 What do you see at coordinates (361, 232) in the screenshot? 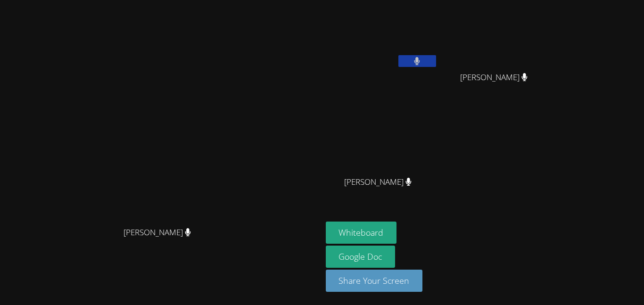
I see `button: Whiteboard` at bounding box center [361, 232].